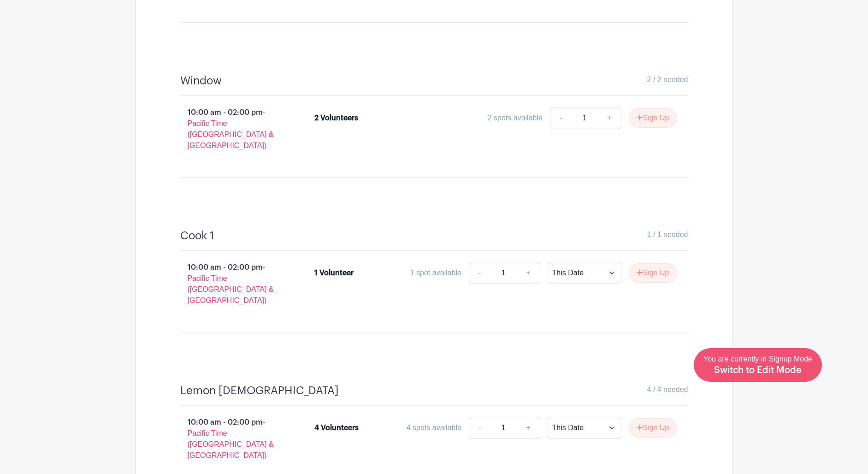 This screenshot has width=868, height=474. What do you see at coordinates (336, 118) in the screenshot?
I see `div: 2 Volunteers` at bounding box center [336, 118].